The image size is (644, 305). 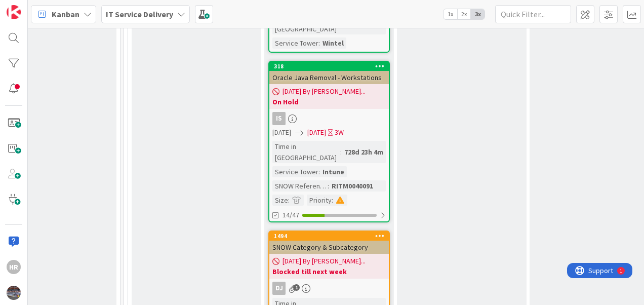 I want to click on span: 1x, so click(x=450, y=14).